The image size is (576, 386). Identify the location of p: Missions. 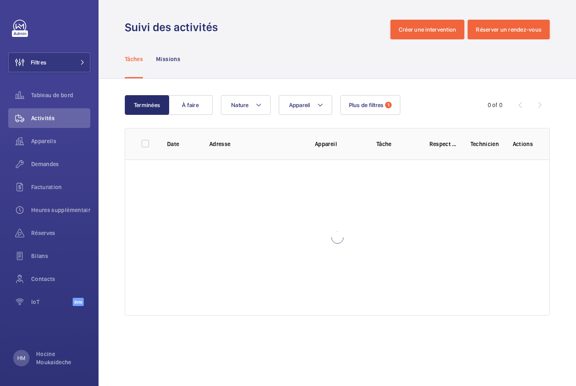
(168, 59).